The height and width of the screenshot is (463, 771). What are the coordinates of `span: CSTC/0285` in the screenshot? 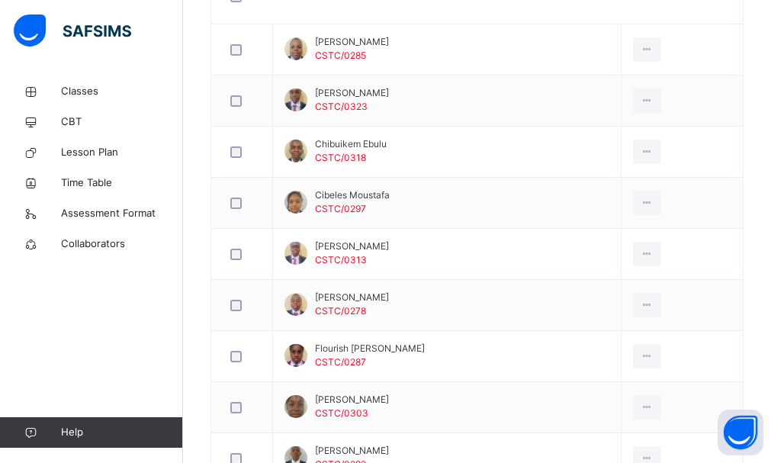 It's located at (340, 55).